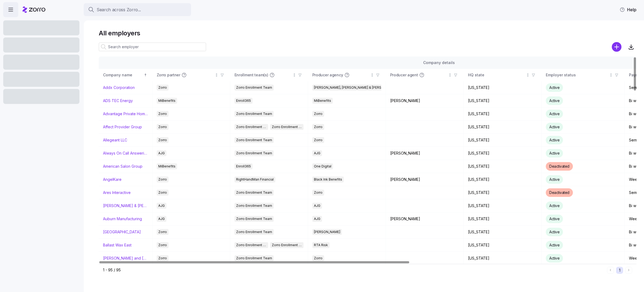  Describe the element at coordinates (122, 127) in the screenshot. I see `a: Affect Provider Group` at that location.